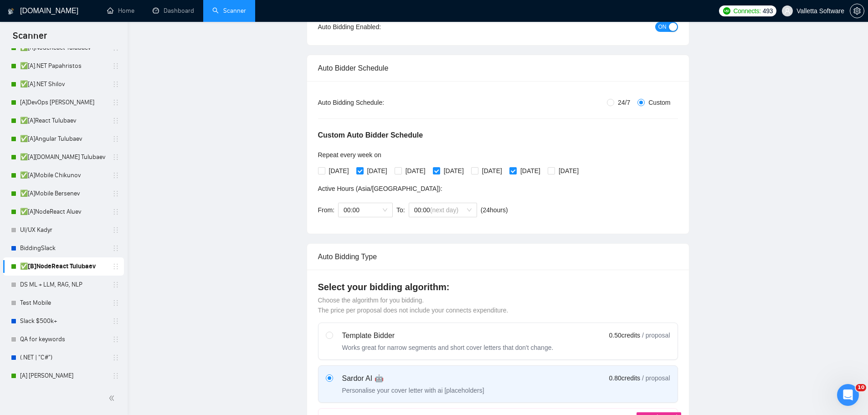  What do you see at coordinates (30, 39) in the screenshot?
I see `span: Scanner` at bounding box center [30, 39].